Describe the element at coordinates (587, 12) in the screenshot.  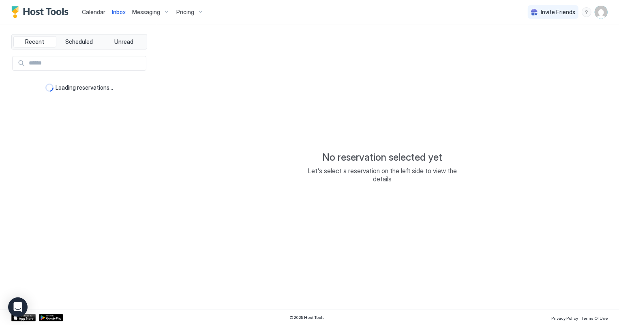
I see `div: menu` at that location.